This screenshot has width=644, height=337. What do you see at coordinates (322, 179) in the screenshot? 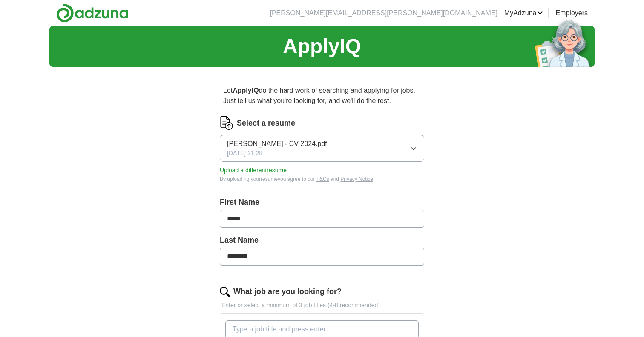
I see `div: By uploading your resume you agree to our and .` at bounding box center [322, 179].